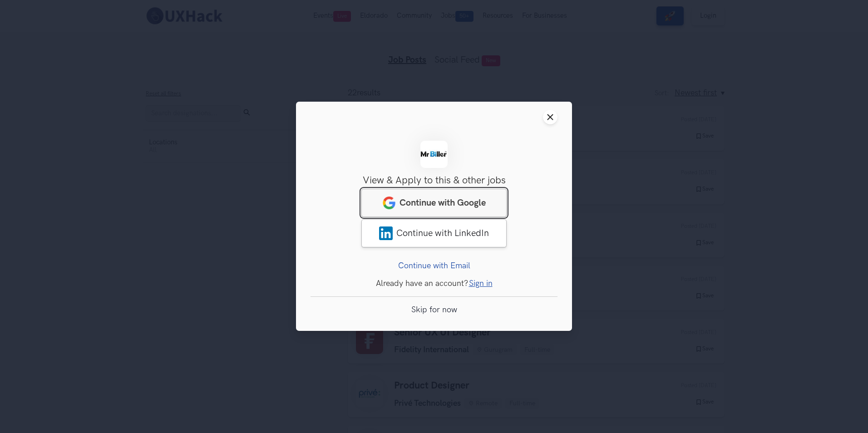 The image size is (868, 433). I want to click on h3: View & Apply to this & other jobs, so click(434, 181).